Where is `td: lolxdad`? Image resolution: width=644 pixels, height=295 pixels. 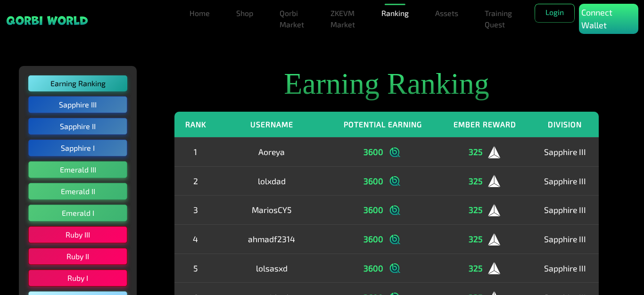
td: lolxdad is located at coordinates (272, 181).